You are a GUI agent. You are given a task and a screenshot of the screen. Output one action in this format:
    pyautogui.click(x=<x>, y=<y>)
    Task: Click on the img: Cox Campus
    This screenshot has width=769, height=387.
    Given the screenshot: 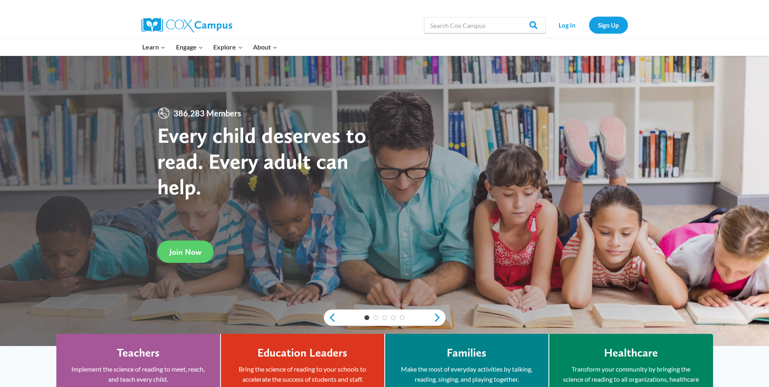 What is the action you would take?
    pyautogui.click(x=187, y=25)
    